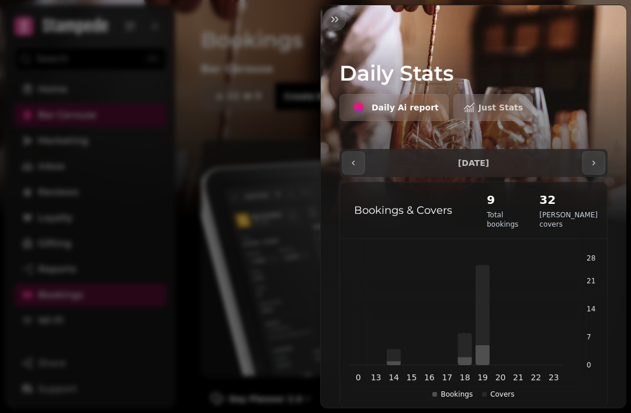 Image resolution: width=631 pixels, height=413 pixels. I want to click on h2: 9, so click(502, 200).